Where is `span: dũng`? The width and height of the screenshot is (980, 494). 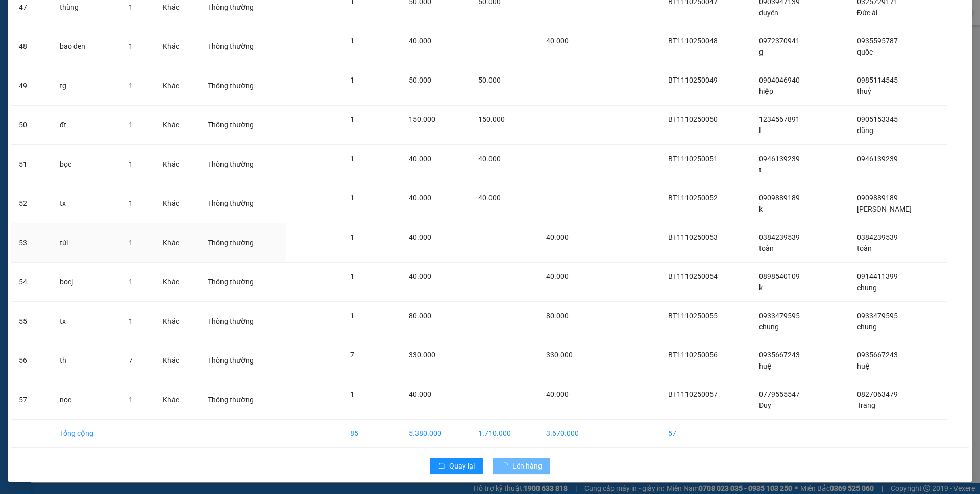
span: dũng is located at coordinates (865, 131).